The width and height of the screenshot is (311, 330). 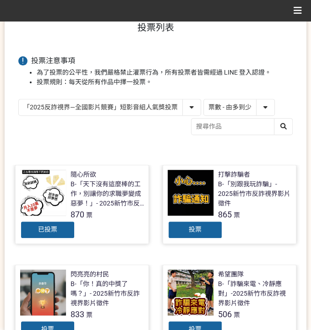 I want to click on div: B-「天下沒有這麼棒的工作，別讓你的求職夢變成惡夢！」- 2025新竹市反詐視界影片徵件, so click(x=107, y=194).